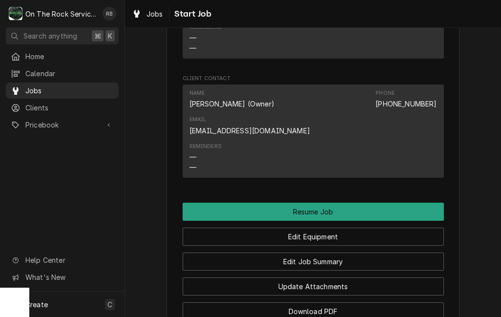 The width and height of the screenshot is (501, 317). What do you see at coordinates (110, 36) in the screenshot?
I see `span: K` at bounding box center [110, 36].